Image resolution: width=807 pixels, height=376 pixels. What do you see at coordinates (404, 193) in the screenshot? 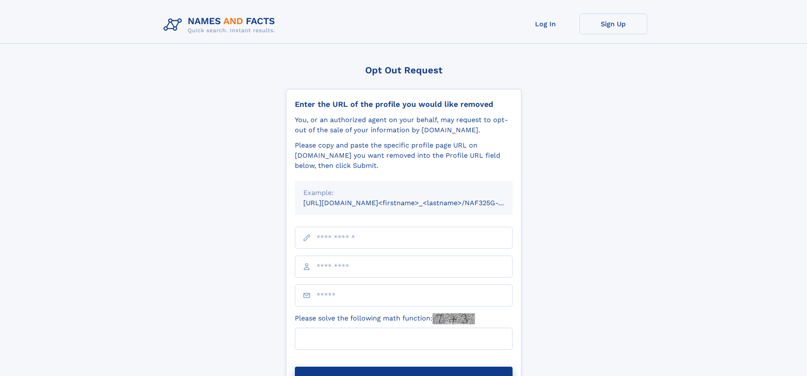
I see `div: Example:` at bounding box center [404, 193].